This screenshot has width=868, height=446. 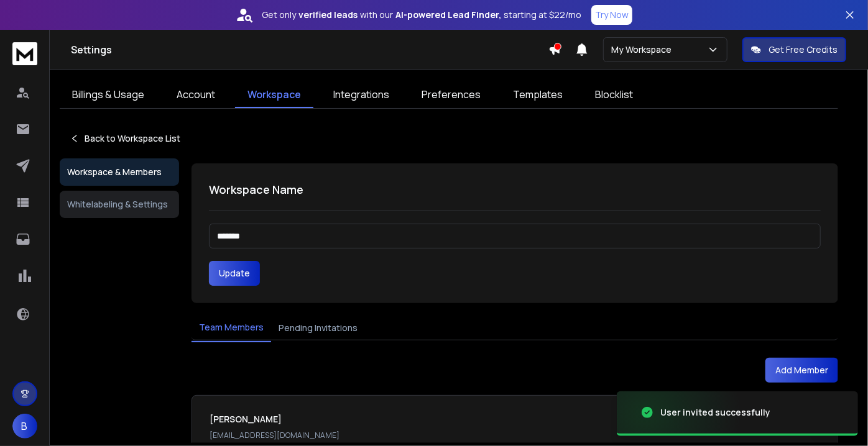 What do you see at coordinates (328, 15) in the screenshot?
I see `strong: verified leads` at bounding box center [328, 15].